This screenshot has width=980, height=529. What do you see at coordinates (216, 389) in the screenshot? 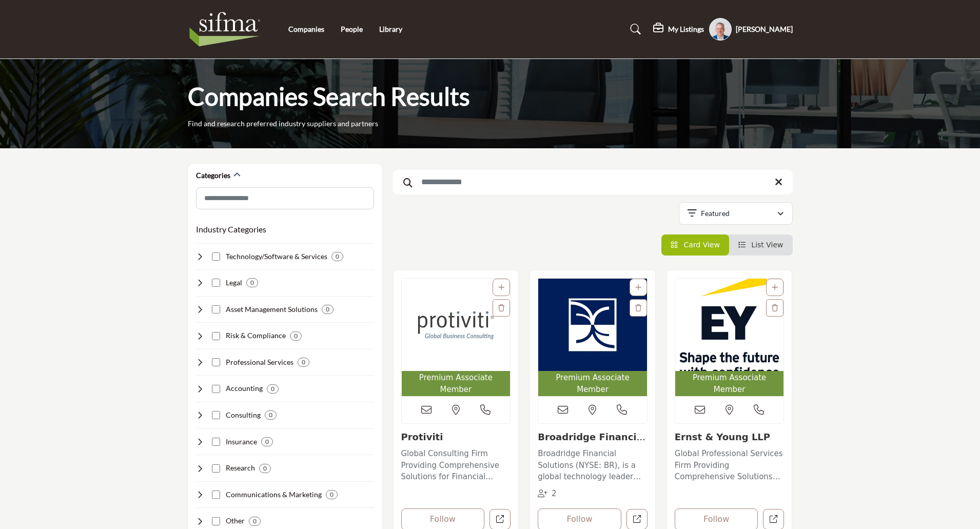
I see `input: Select Accounting checkbox` at bounding box center [216, 389].